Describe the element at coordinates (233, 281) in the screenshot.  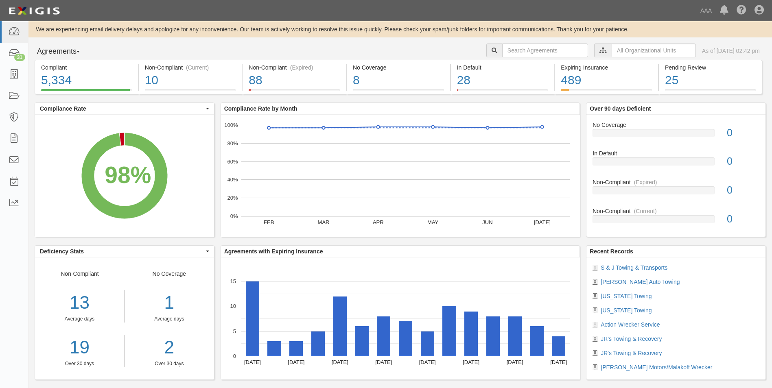
I see `text: 15` at that location.